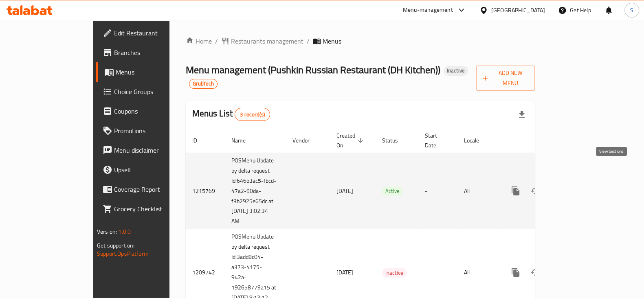 The width and height of the screenshot is (644, 298). Describe the element at coordinates (148, 209) in the screenshot. I see `a: Grocery Checklist` at that location.